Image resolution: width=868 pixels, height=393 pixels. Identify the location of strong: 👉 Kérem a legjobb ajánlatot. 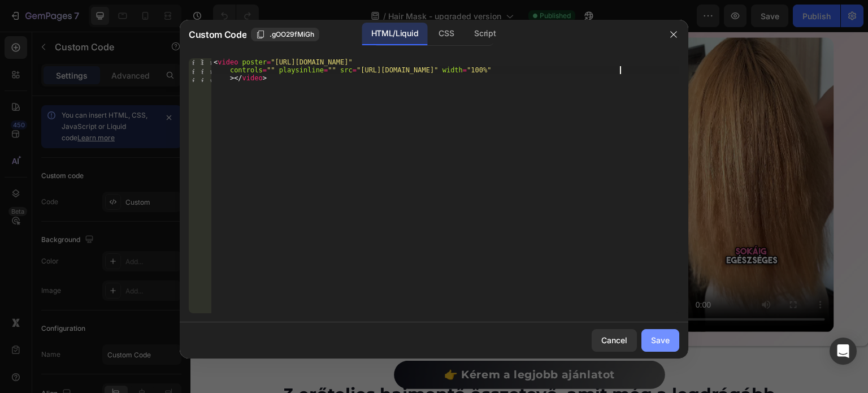
(339, 342).